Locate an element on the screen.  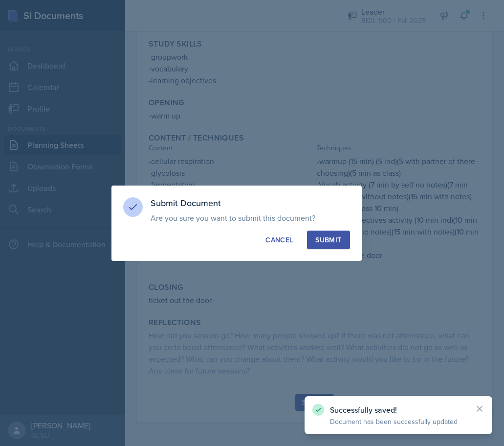
p: Successfully saved! is located at coordinates (398, 410).